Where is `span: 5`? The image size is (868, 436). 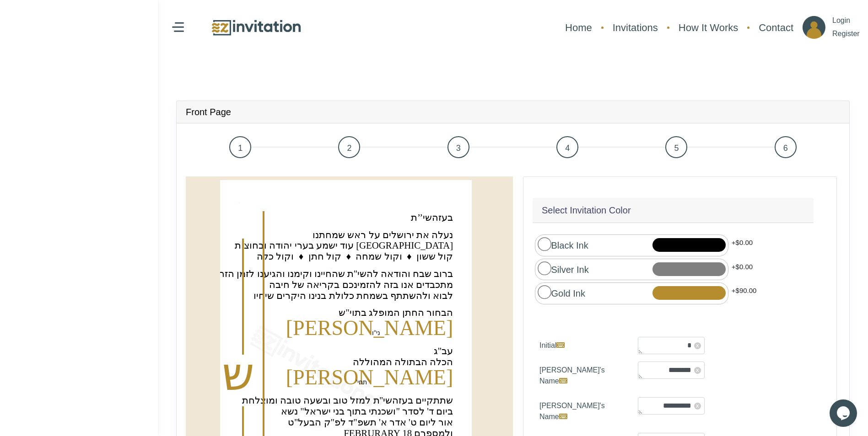
span: 5 is located at coordinates (677, 147).